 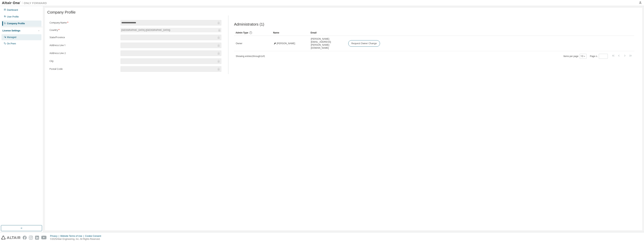 I want to click on div: Company Profile, so click(x=16, y=23).